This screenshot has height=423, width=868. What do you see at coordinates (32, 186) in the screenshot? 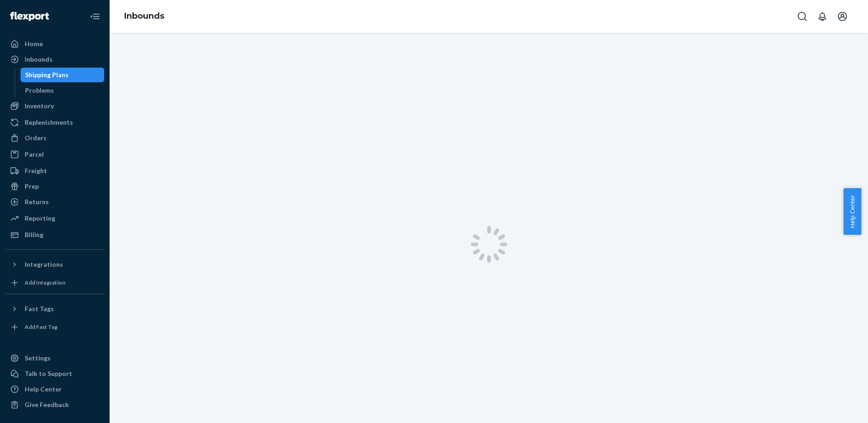
I see `div: Prep` at bounding box center [32, 186].